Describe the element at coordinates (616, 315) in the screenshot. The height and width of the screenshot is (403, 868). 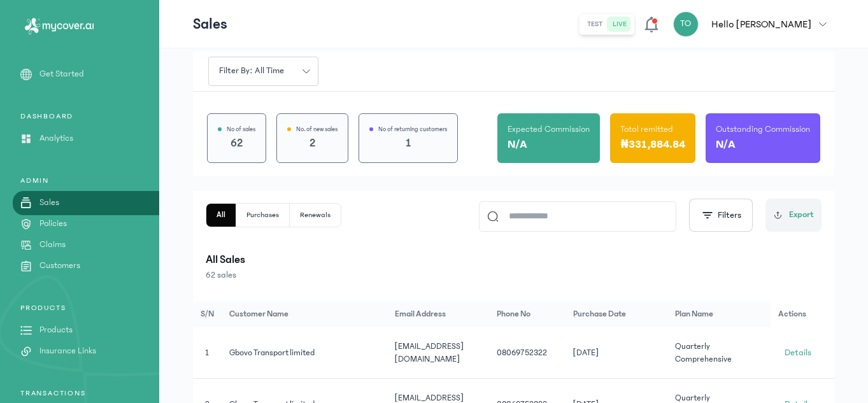
I see `th: Purchase date` at that location.